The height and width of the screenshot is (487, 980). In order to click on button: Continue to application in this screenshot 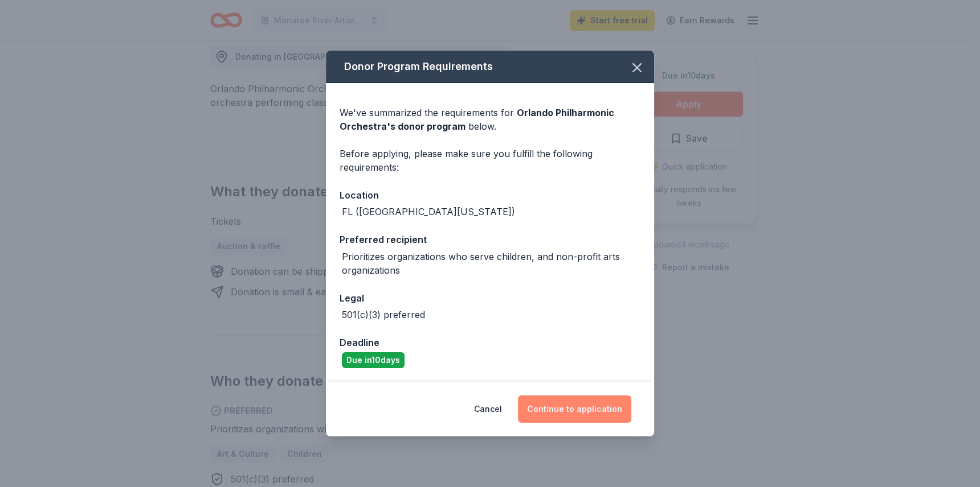, I will do `click(574, 409)`.